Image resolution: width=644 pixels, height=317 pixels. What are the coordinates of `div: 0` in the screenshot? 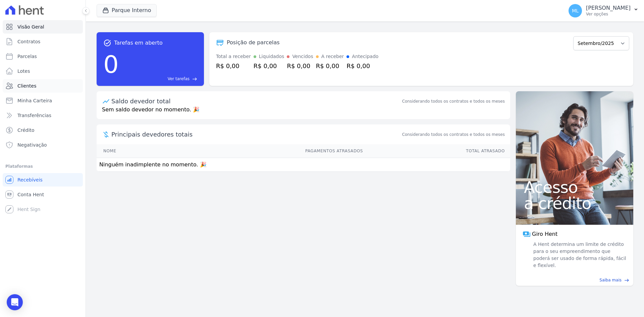 It's located at (111, 64).